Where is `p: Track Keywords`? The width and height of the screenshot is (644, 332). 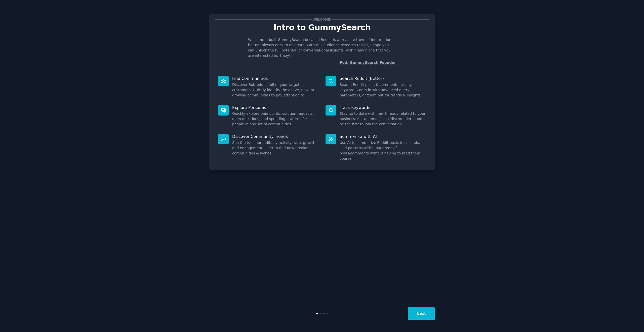
p: Track Keywords is located at coordinates (383, 108).